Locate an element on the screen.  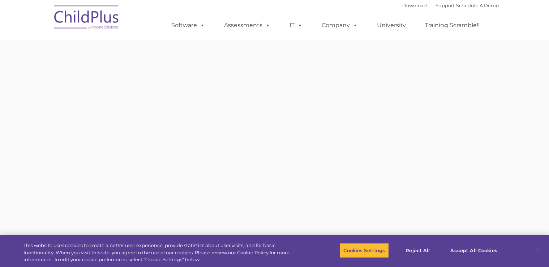
a: University is located at coordinates (391, 25).